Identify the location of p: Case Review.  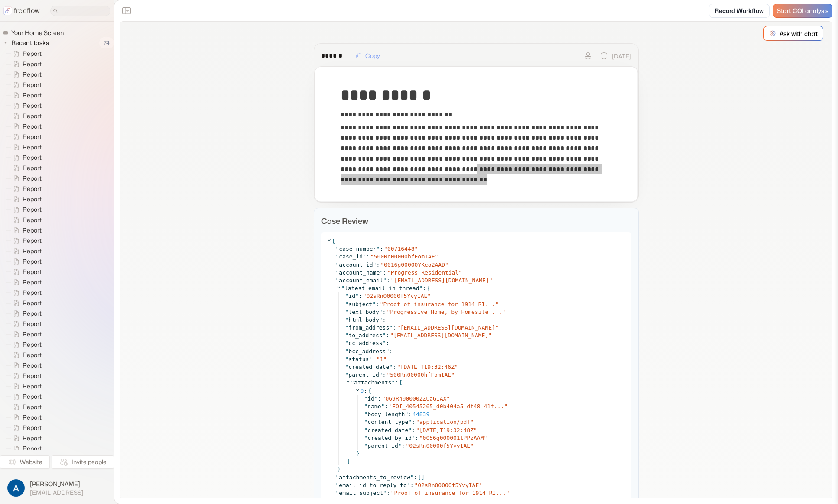
(476, 221).